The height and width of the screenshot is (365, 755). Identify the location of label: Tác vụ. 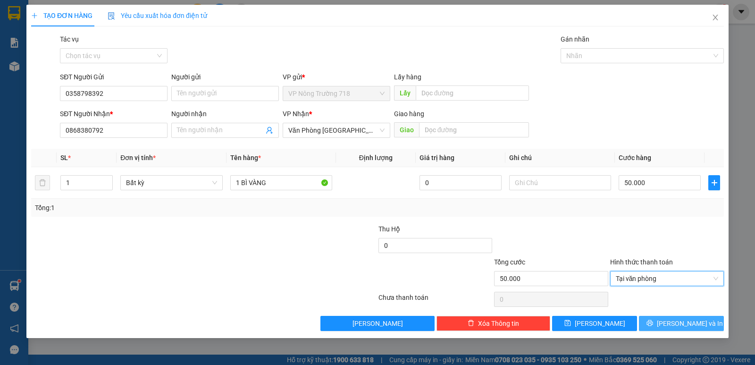
(69, 39).